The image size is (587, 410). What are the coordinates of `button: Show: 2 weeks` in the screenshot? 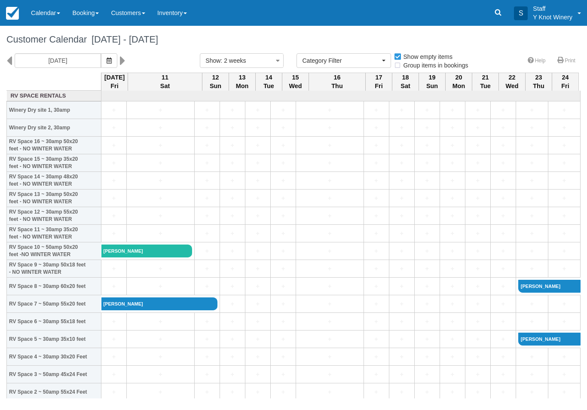 It's located at (242, 61).